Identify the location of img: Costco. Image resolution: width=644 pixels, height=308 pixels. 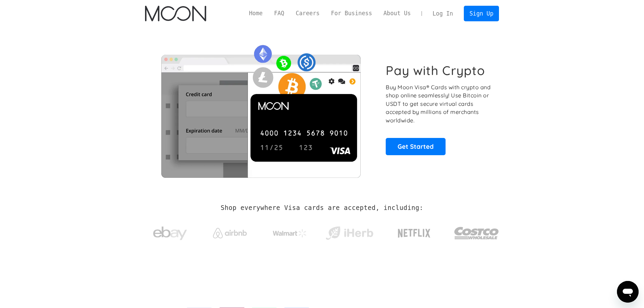
(476, 233).